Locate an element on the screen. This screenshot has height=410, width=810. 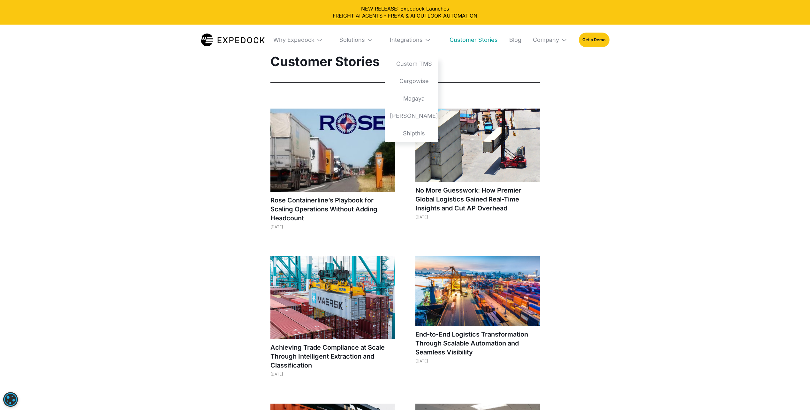
a: FREIGHT AI AGENTS - FREYA & AI OUTLOOK AUTOMATION is located at coordinates (405, 16).